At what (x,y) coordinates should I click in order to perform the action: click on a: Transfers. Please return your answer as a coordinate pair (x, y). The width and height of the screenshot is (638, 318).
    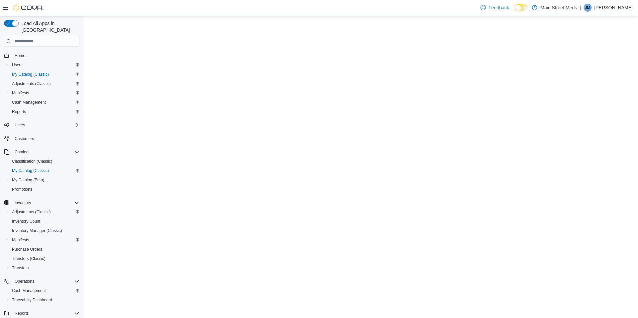
    Looking at the image, I should click on (20, 268).